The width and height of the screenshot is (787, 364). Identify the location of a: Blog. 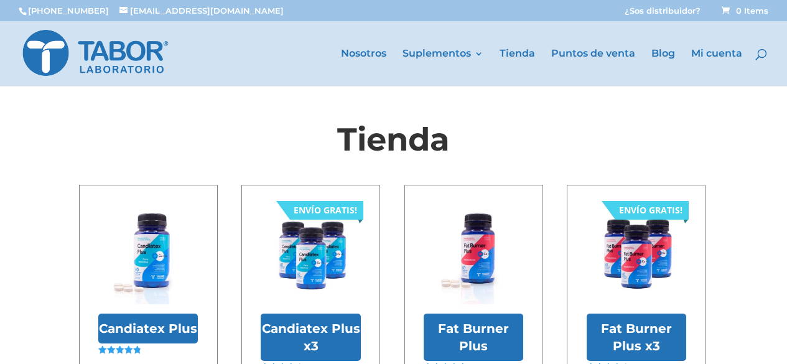
(663, 67).